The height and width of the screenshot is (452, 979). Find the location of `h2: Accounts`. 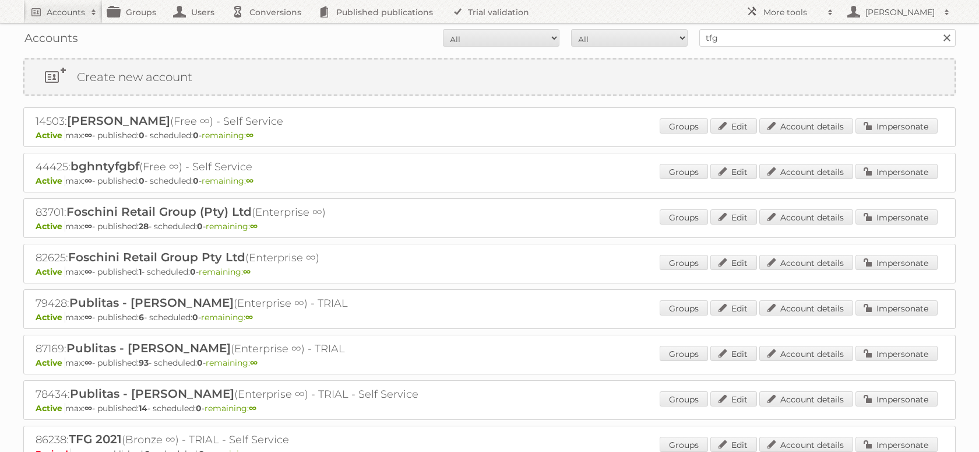

h2: Accounts is located at coordinates (66, 12).